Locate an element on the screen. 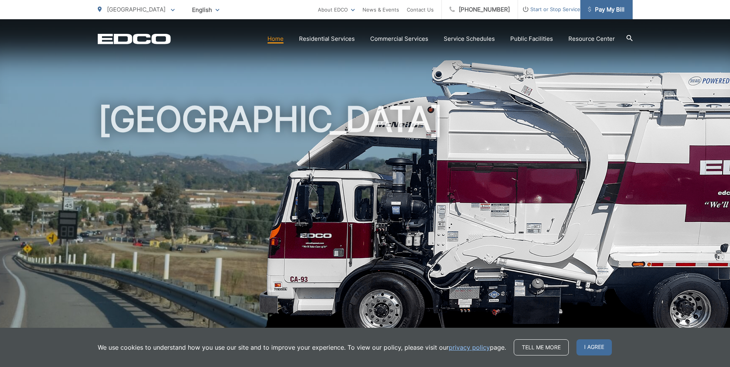 The height and width of the screenshot is (367, 730). a: Commercial Services is located at coordinates (399, 39).